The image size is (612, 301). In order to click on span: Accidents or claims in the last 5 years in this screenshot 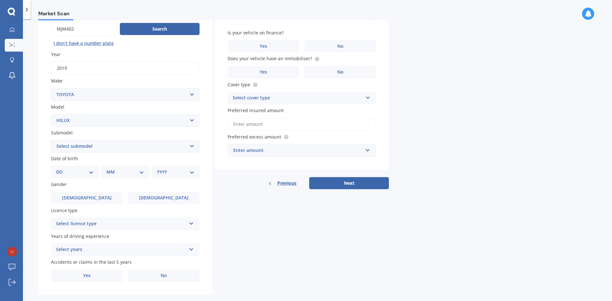, I will do `click(91, 262)`.